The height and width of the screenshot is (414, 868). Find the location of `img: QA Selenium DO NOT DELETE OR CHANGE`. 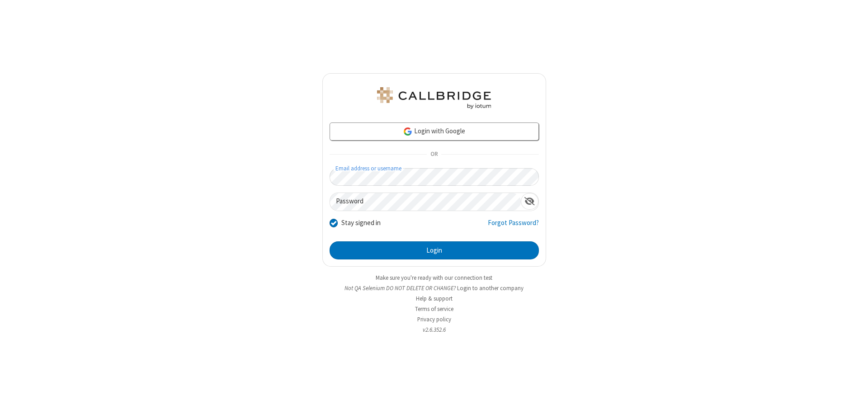

img: QA Selenium DO NOT DELETE OR CHANGE is located at coordinates (434, 98).